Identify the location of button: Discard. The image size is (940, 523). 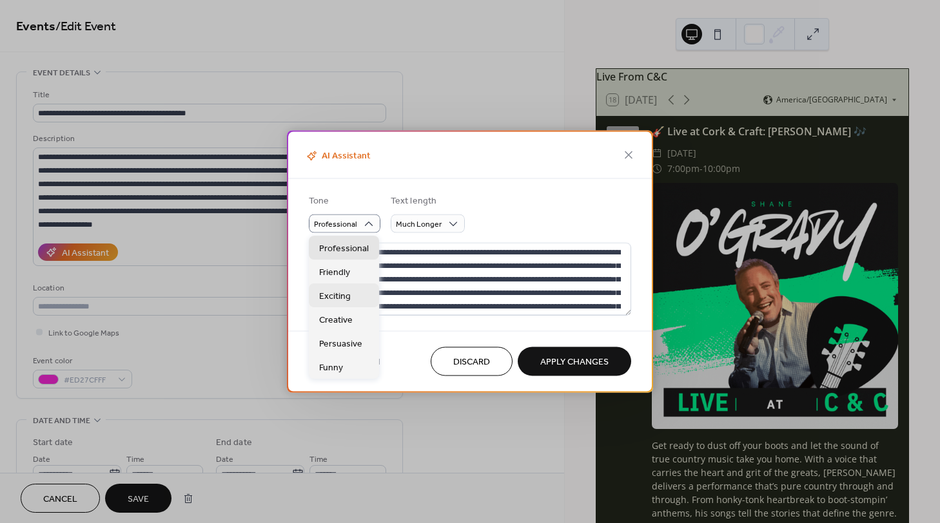
(471, 361).